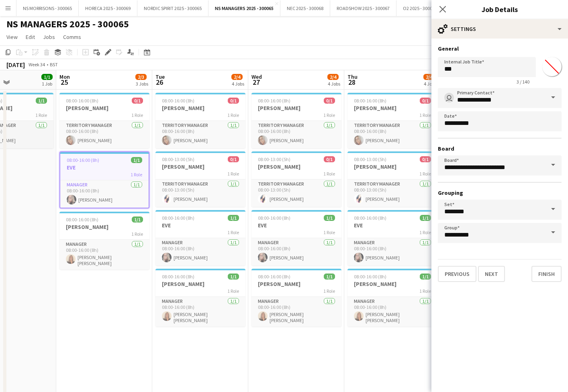 The image size is (568, 392). What do you see at coordinates (142, 83) in the screenshot?
I see `div: 3 Jobs` at bounding box center [142, 83].